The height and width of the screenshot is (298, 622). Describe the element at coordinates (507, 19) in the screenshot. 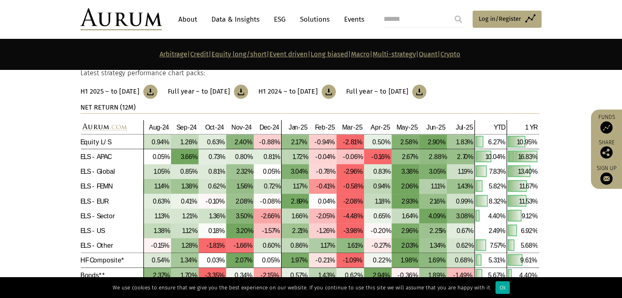

I see `a: Log in/Register` at that location.